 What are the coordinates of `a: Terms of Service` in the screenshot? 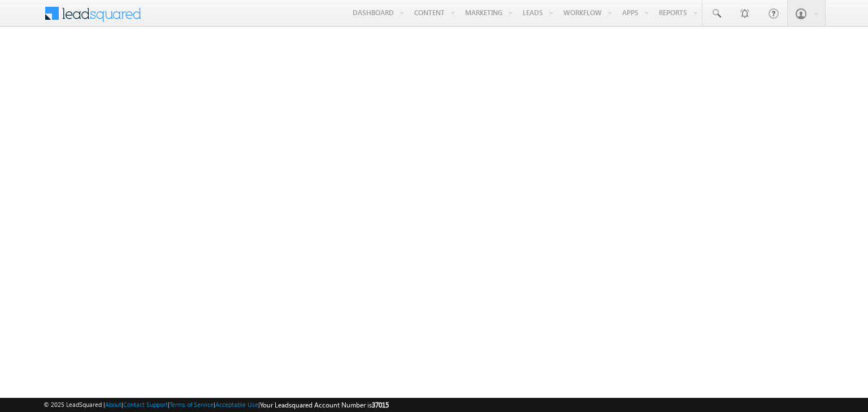 It's located at (192, 404).